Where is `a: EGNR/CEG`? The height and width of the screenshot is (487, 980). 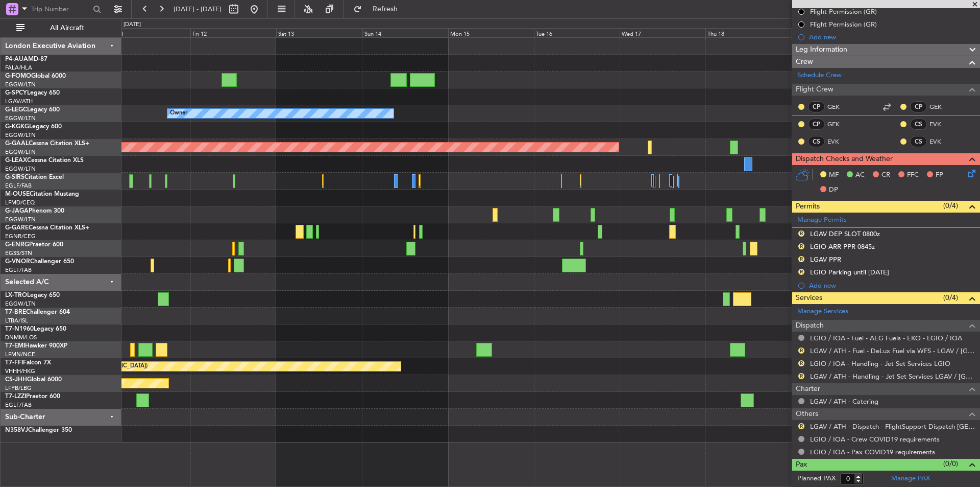
a: EGNR/CEG is located at coordinates (20, 236).